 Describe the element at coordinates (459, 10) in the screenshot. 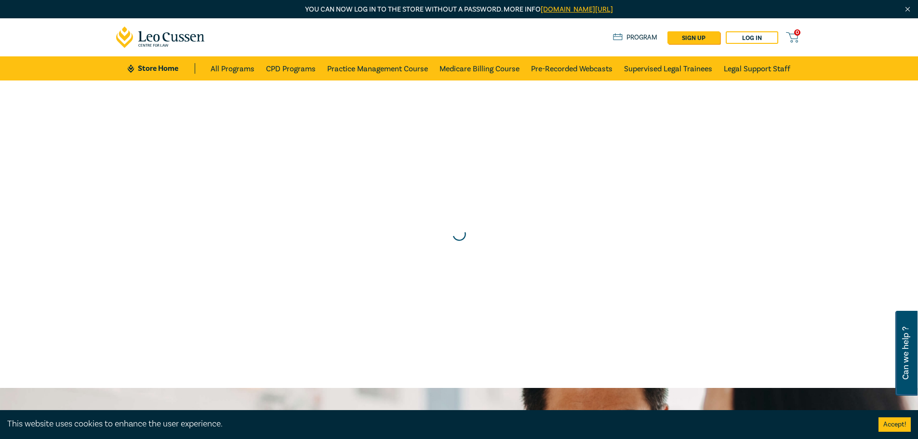

I see `p: You can now log in to the store without a password. More info` at that location.